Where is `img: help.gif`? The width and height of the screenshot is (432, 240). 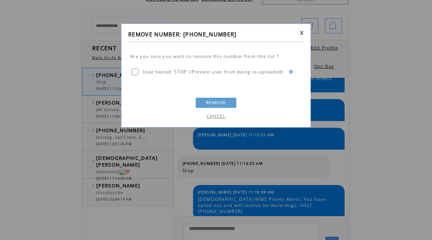 img: help.gif is located at coordinates (290, 72).